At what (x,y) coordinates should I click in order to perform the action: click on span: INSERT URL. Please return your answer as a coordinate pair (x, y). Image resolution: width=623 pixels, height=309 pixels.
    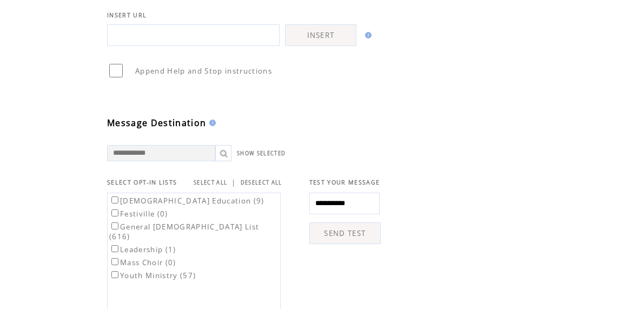
    Looking at the image, I should click on (126, 15).